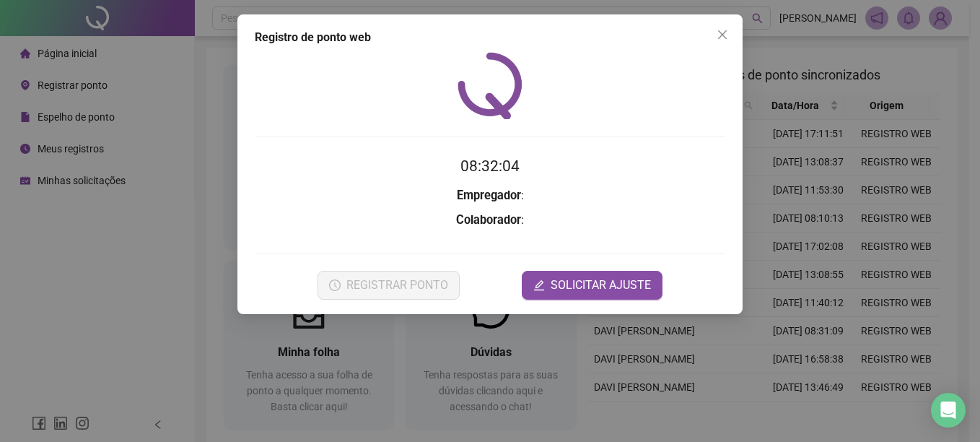 The image size is (980, 442). I want to click on span: SOLICITAR AJUSTE, so click(600, 285).